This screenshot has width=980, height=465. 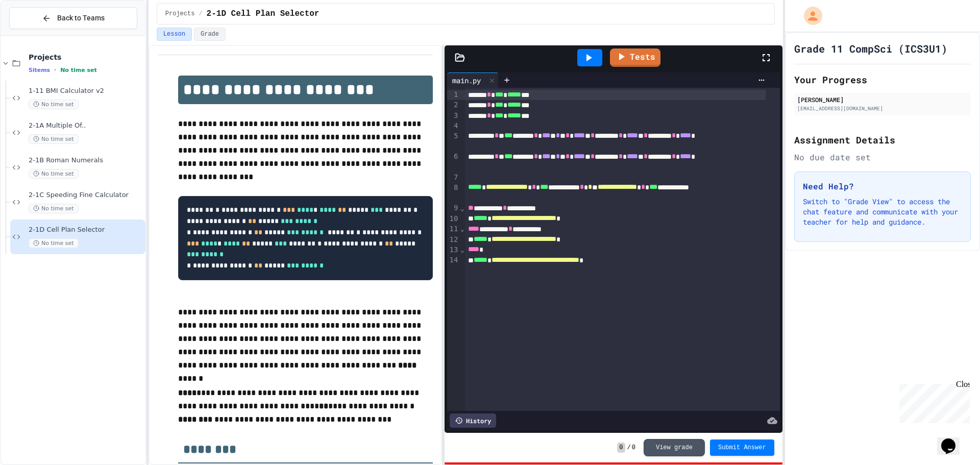 I want to click on div: 1, so click(x=453, y=95).